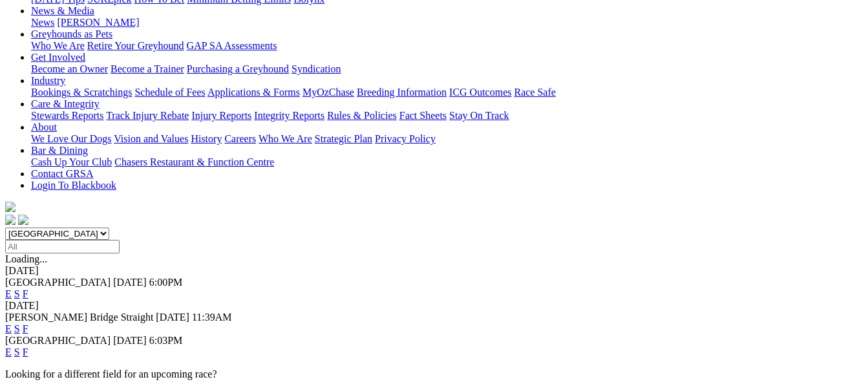 This screenshot has width=868, height=384. Describe the element at coordinates (63, 10) in the screenshot. I see `a: News & Media` at that location.